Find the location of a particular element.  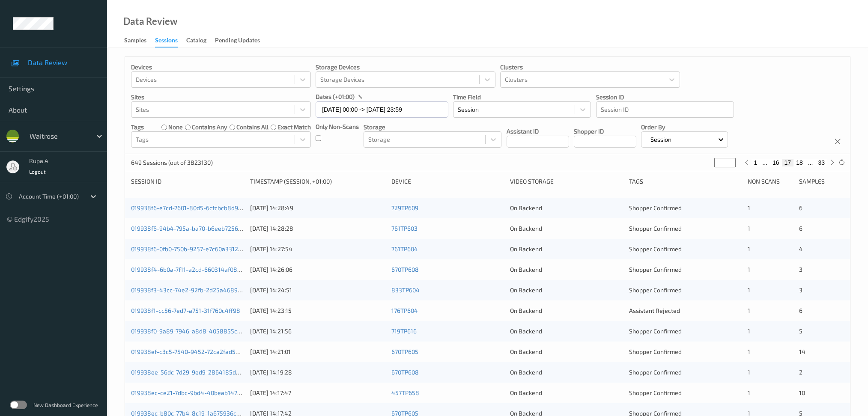

a: 019938ef-c3c5-7540-9452-72ca2fad52ca is located at coordinates (188, 351).